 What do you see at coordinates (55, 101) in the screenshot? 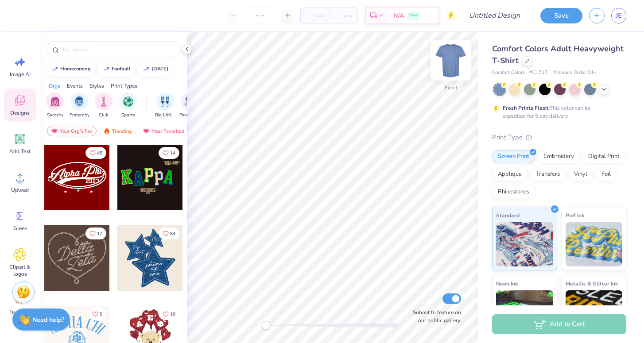
I see `img: Sorority Image` at bounding box center [55, 101].